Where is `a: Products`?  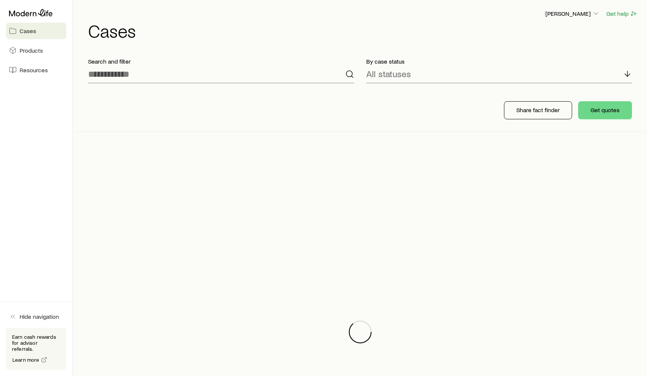
a: Products is located at coordinates (36, 50).